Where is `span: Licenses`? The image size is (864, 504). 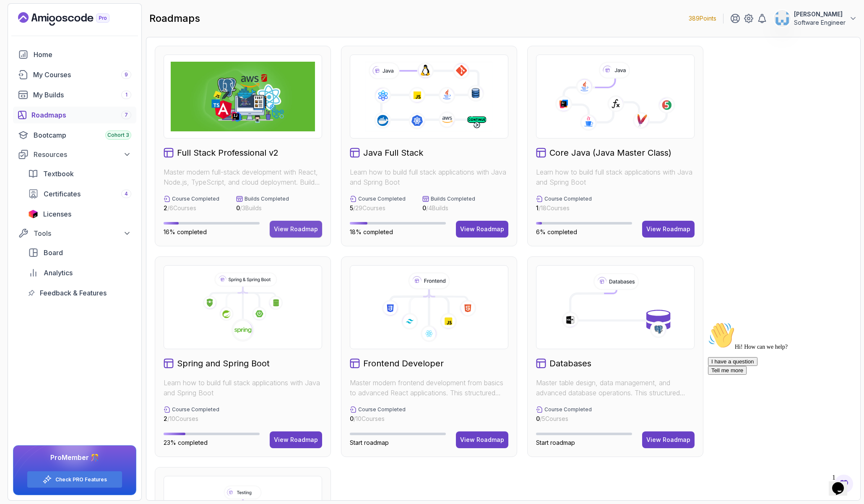 span: Licenses is located at coordinates (57, 214).